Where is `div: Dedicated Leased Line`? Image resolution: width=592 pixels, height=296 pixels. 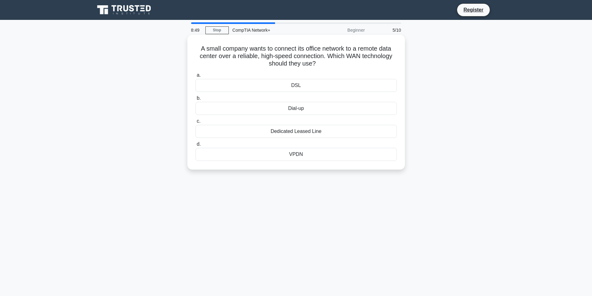 div: Dedicated Leased Line is located at coordinates (296, 131).